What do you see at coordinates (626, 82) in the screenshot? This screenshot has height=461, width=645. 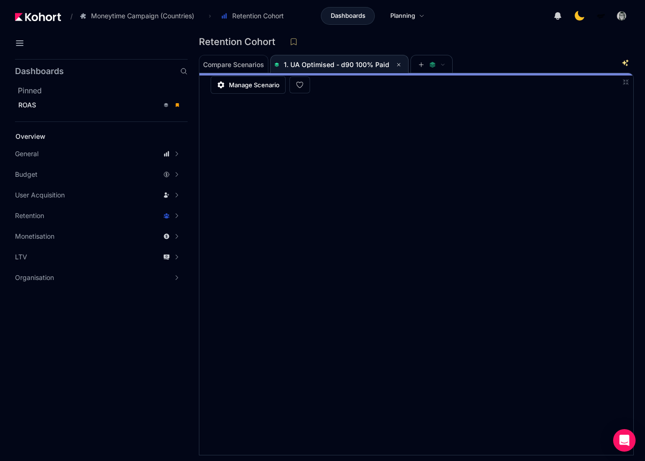 I see `button: Exit fullscreen` at bounding box center [626, 82].